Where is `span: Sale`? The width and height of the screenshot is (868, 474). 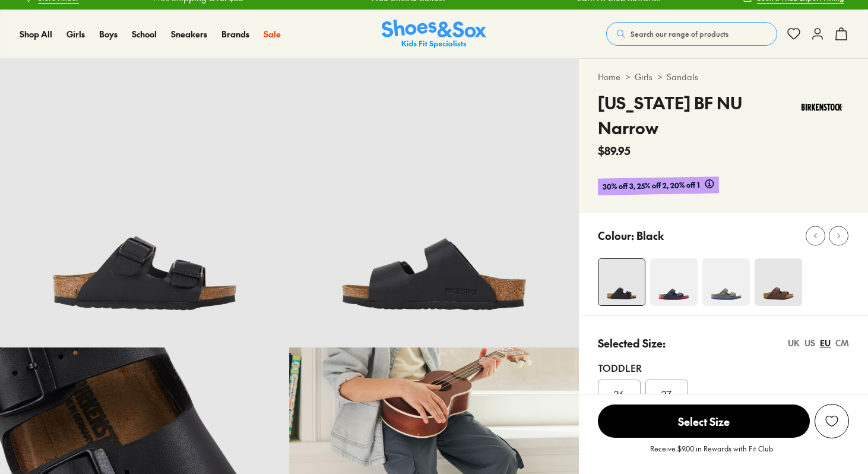 span: Sale is located at coordinates (272, 34).